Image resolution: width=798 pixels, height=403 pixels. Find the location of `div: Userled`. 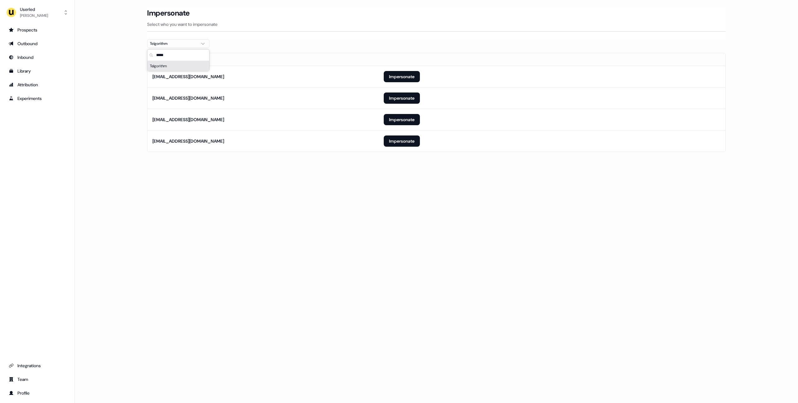

div: Userled is located at coordinates (34, 9).